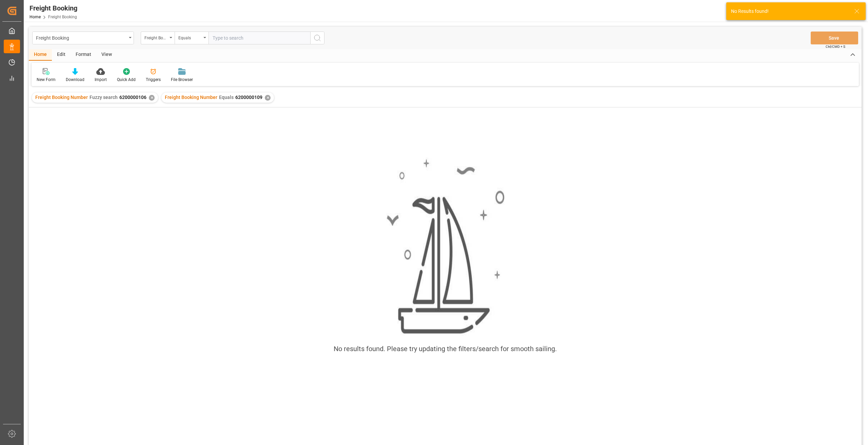 The height and width of the screenshot is (445, 868). What do you see at coordinates (75, 80) in the screenshot?
I see `div: Download` at bounding box center [75, 80].